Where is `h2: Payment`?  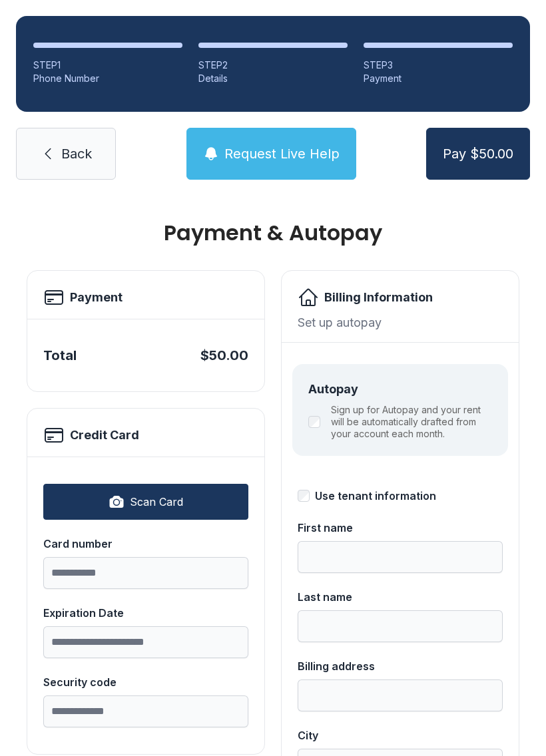 h2: Payment is located at coordinates (96, 298).